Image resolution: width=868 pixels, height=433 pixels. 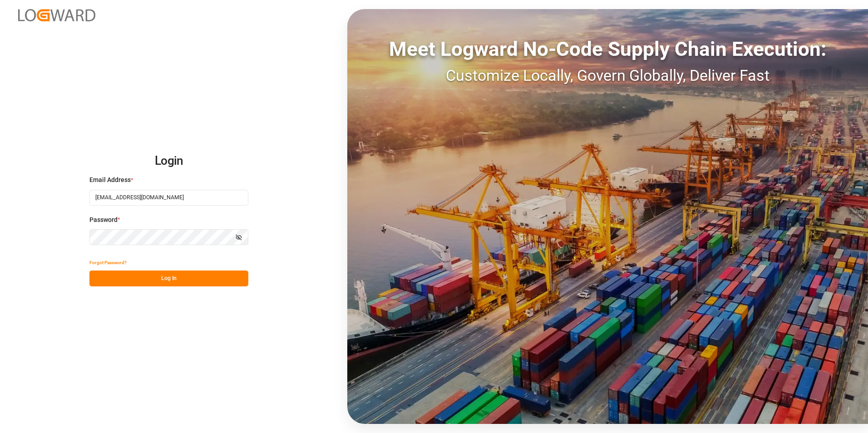 What do you see at coordinates (169, 278) in the screenshot?
I see `button: Log In` at bounding box center [169, 278].